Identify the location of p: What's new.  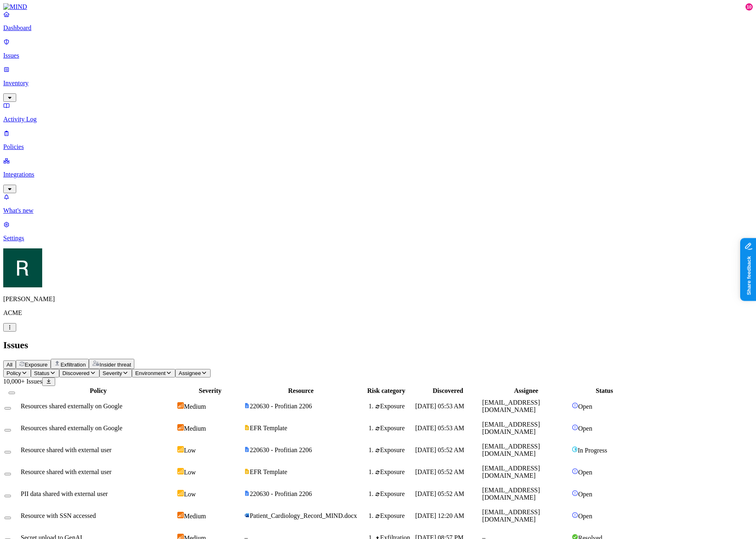
(378, 211).